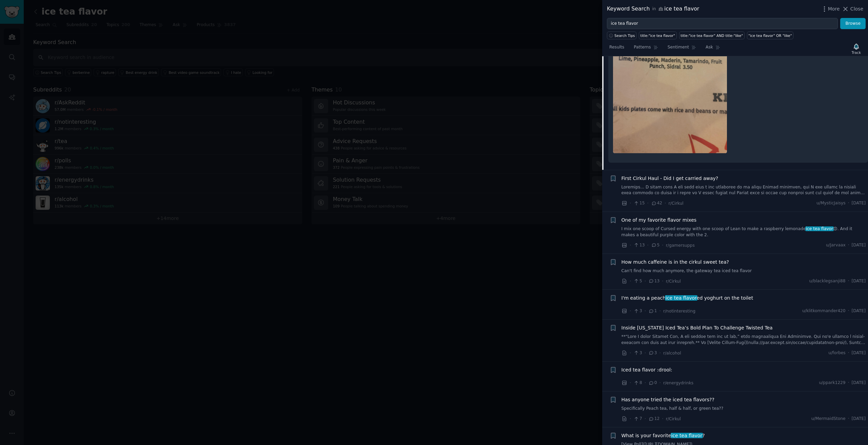  I want to click on a: Specifically Peach tea, half & half, or green tea??, so click(744, 409).